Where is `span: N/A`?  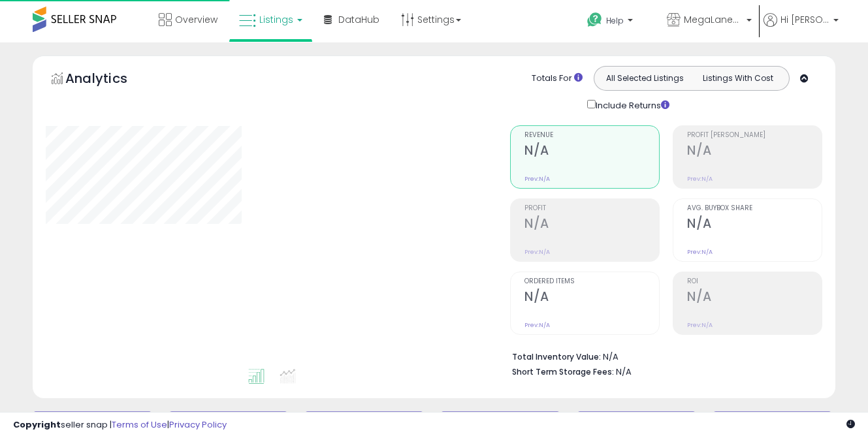 span: N/A is located at coordinates (624, 371).